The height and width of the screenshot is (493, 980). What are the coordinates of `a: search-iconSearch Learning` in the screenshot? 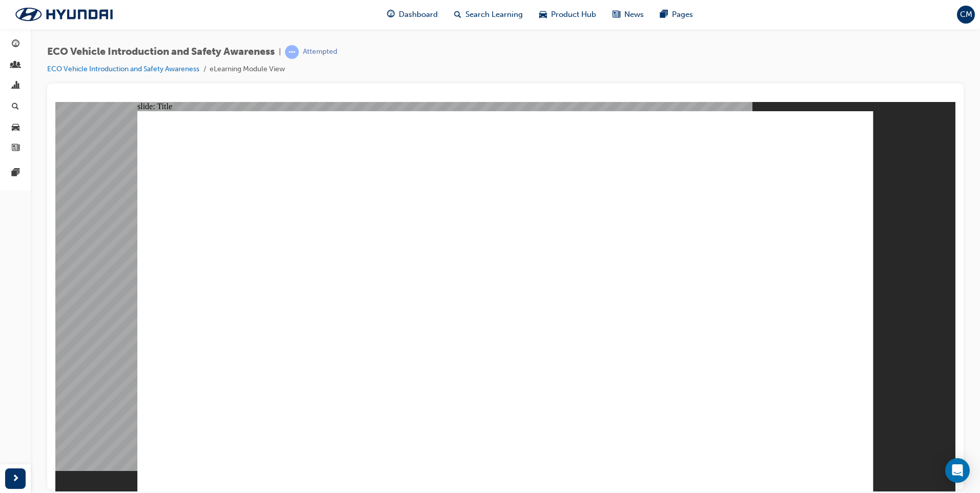 It's located at (489, 15).